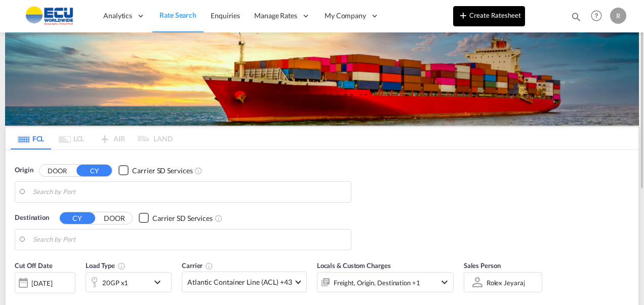 This screenshot has height=305, width=644. I want to click on span: Cut Off Date, so click(33, 265).